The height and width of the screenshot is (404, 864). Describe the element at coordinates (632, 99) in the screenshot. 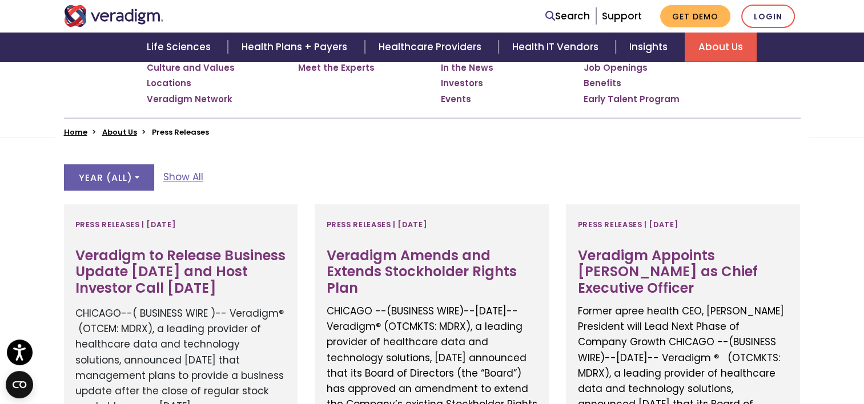

I see `a: Early Talent Program` at that location.